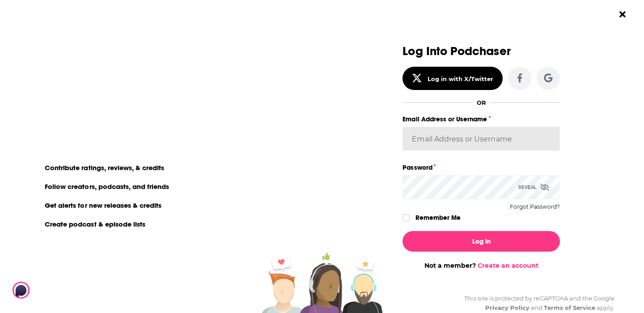  I want to click on li: Get alerts for new releases & credits, so click(103, 205).